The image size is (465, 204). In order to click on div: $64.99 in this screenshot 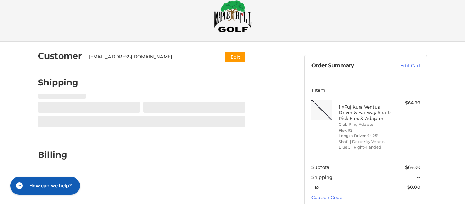, I will do `click(407, 103)`.